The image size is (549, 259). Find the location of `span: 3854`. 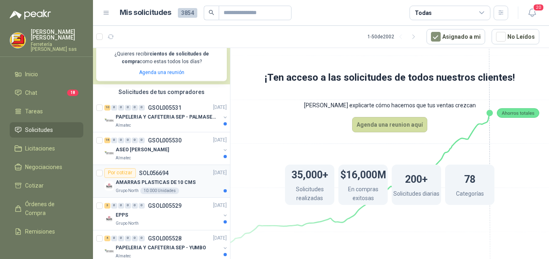

span: 3854 is located at coordinates (188, 13).